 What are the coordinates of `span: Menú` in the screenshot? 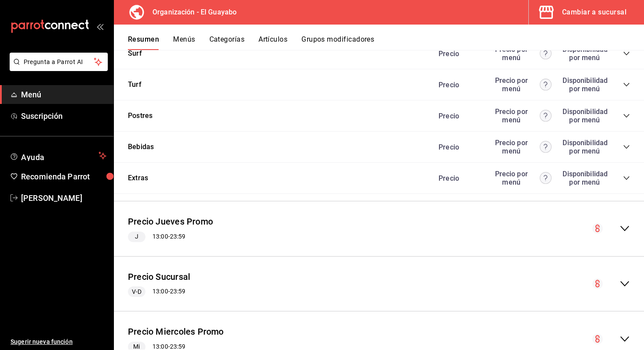 It's located at (63, 94).